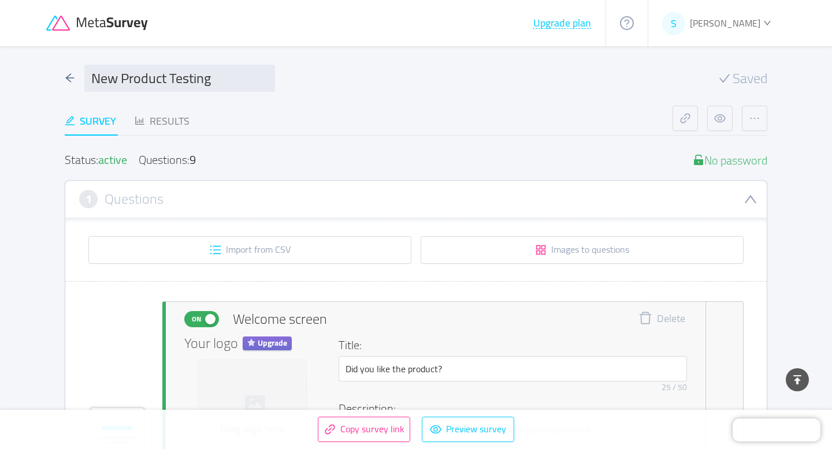 This screenshot has height=449, width=832. I want to click on input: Welcome, so click(512, 369).